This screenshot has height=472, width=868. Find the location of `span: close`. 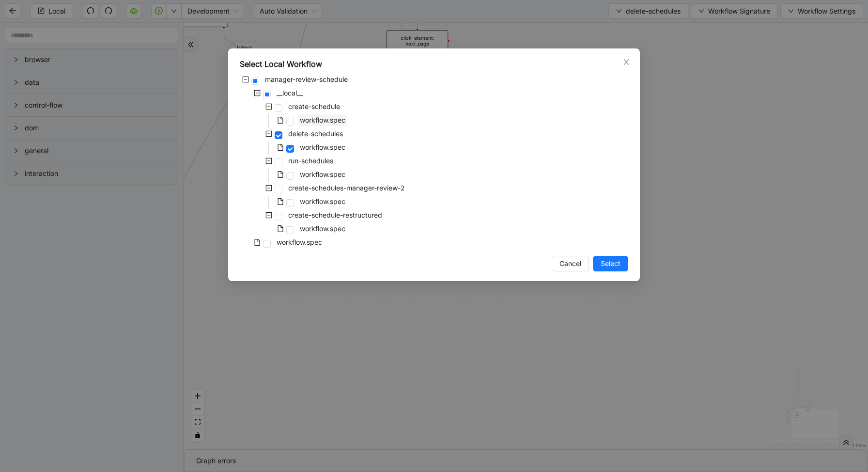

span: close is located at coordinates (627, 62).